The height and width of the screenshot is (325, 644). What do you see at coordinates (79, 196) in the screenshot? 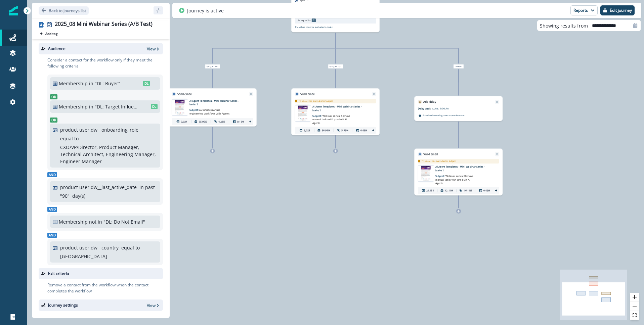
I see `p: day(s)` at bounding box center [79, 196].